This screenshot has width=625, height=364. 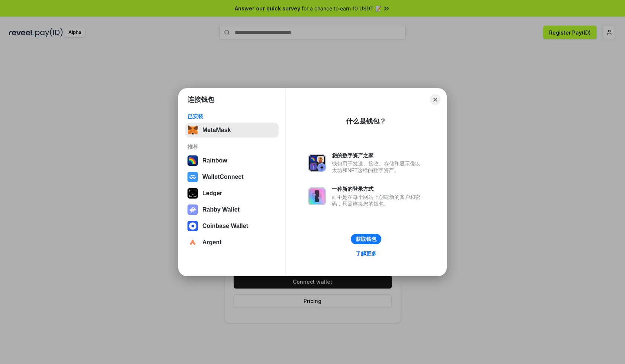 I want to click on button: Argent, so click(x=231, y=242).